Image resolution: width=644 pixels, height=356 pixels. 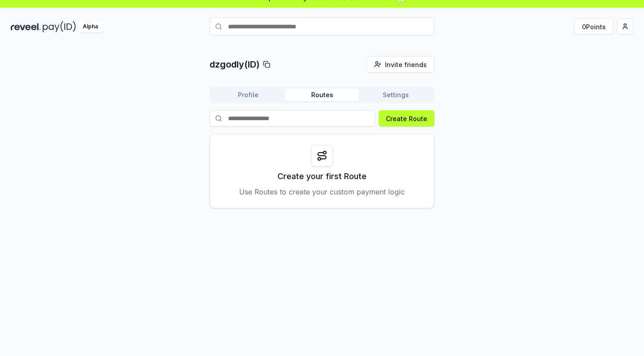 What do you see at coordinates (400, 64) in the screenshot?
I see `button: Invite friends` at bounding box center [400, 64].